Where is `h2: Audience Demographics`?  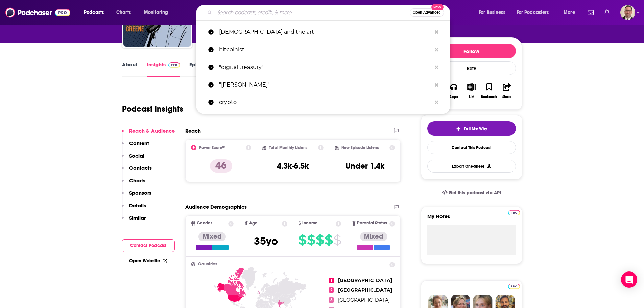
h2: Audience Demographics is located at coordinates (216, 207).